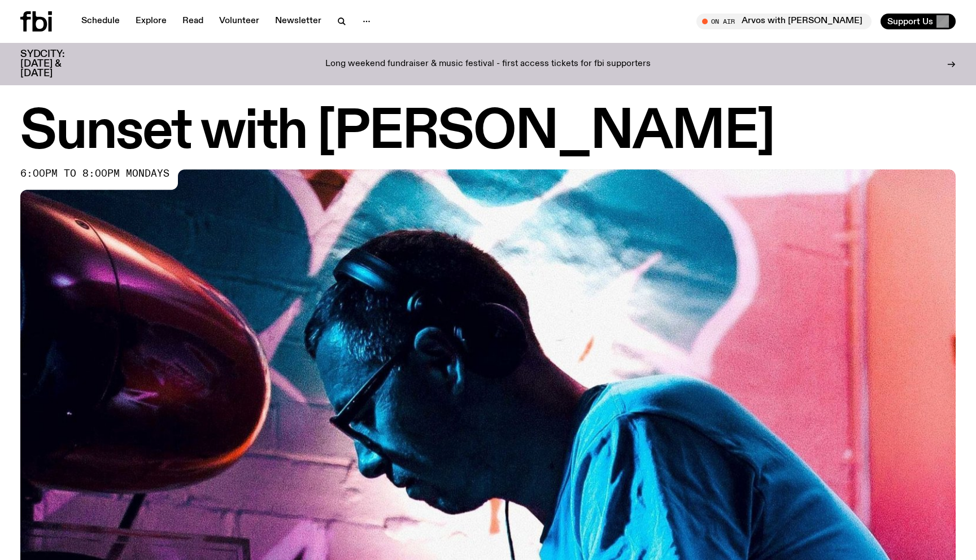 The height and width of the screenshot is (560, 976). What do you see at coordinates (95, 174) in the screenshot?
I see `span: 6:00pm to 8:00pm mondays` at bounding box center [95, 174].